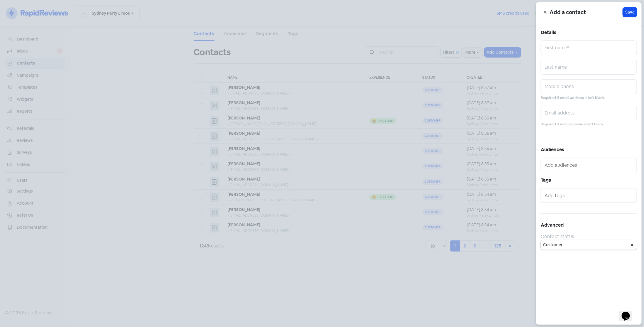 Image resolution: width=644 pixels, height=327 pixels. Describe the element at coordinates (589, 180) in the screenshot. I see `h5: Tags` at that location.